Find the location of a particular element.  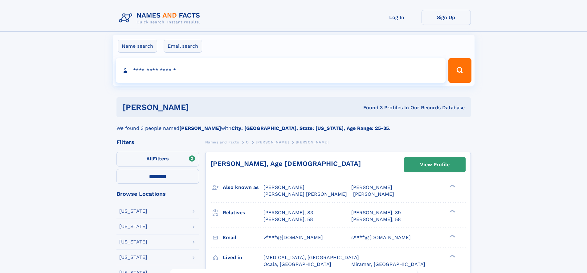

div: Filters is located at coordinates (158, 142).